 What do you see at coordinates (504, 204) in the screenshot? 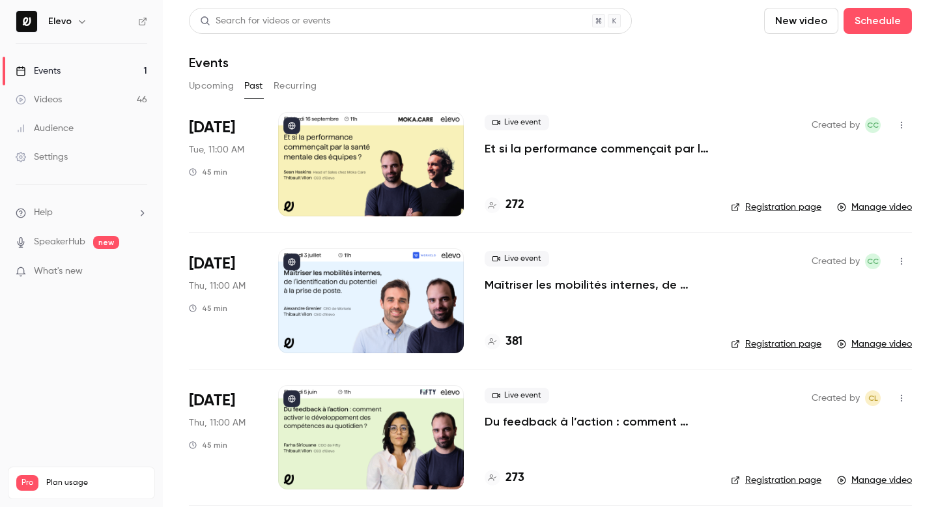
I see `a: 272` at bounding box center [504, 204].